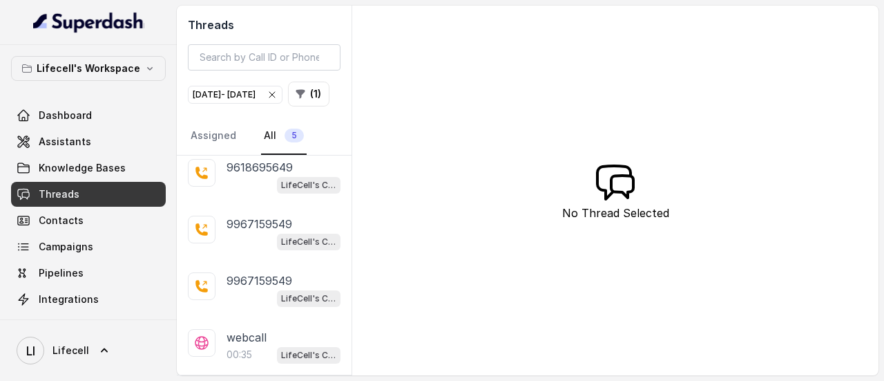 The width and height of the screenshot is (884, 381). Describe the element at coordinates (247, 337) in the screenshot. I see `p: webcall` at that location.